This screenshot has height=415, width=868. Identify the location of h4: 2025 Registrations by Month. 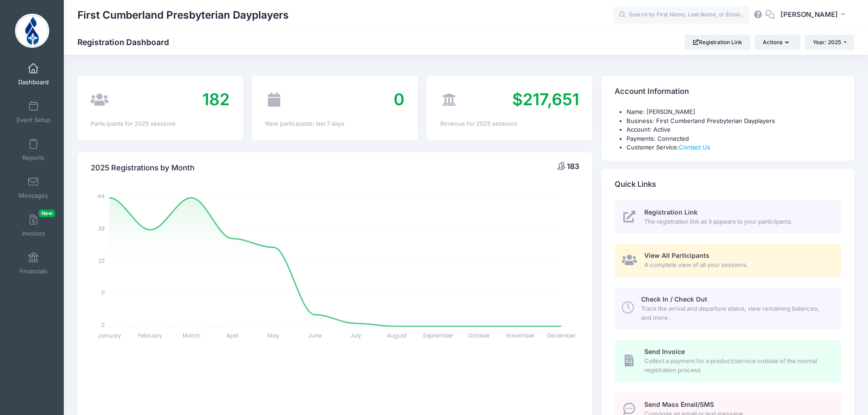
(143, 167).